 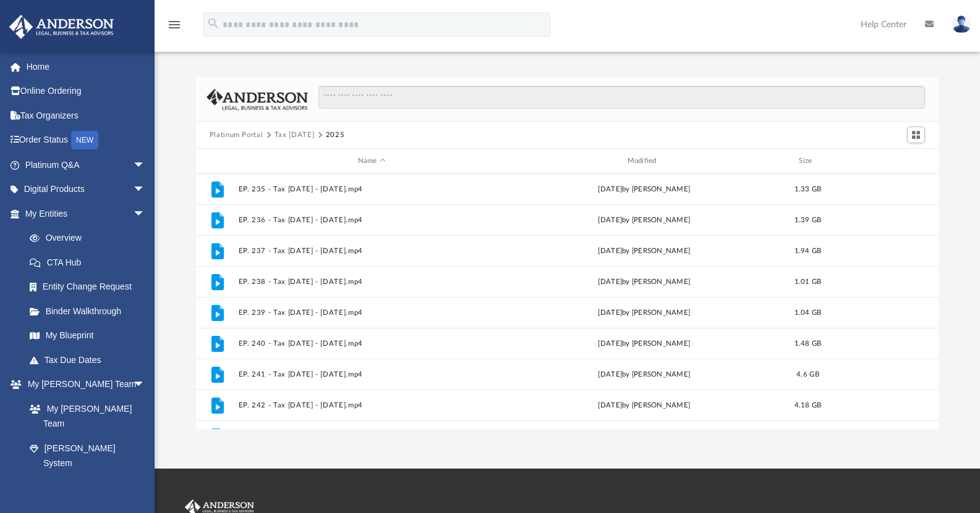 I want to click on span: 1.04 GB, so click(x=807, y=312).